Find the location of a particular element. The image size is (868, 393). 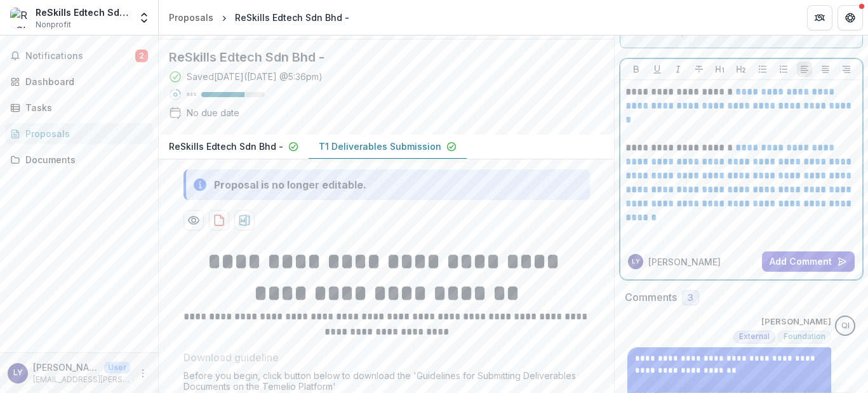

button: Align Right is located at coordinates (846, 70).